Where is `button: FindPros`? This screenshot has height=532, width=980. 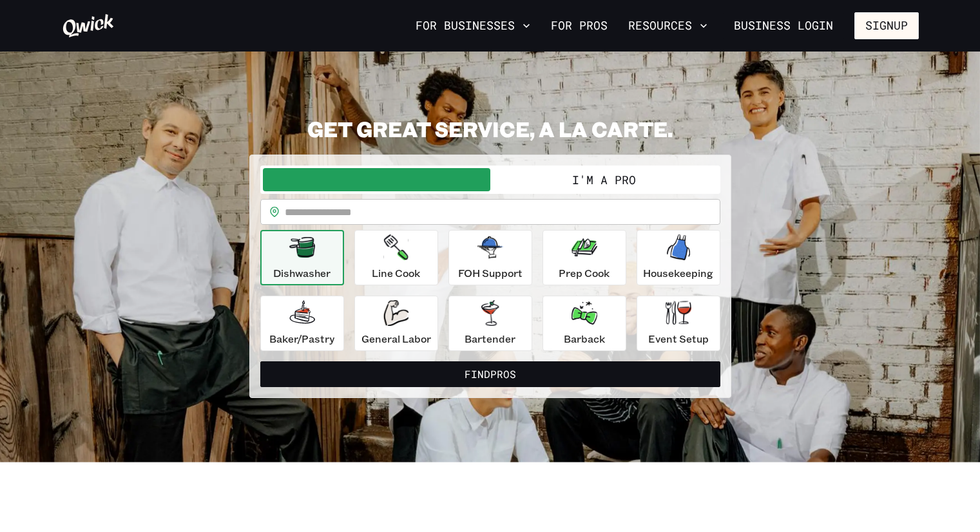
button: FindPros is located at coordinates (490, 374).